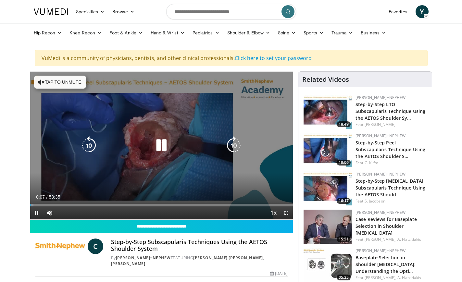 The width and height of the screenshot is (462, 282). I want to click on a: Hip Recon, so click(48, 33).